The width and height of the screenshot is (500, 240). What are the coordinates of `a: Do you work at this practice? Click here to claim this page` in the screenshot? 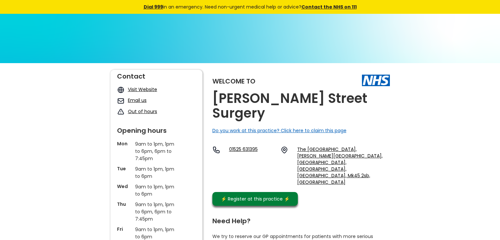 It's located at (279, 130).